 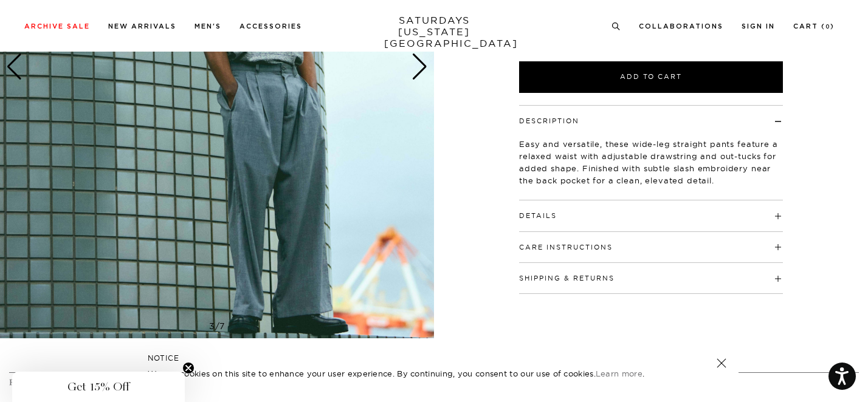 I want to click on p: Easy and versatile, these wide-leg straight pants feature a relaxed waist with adjustable drawstr..., so click(x=651, y=162).